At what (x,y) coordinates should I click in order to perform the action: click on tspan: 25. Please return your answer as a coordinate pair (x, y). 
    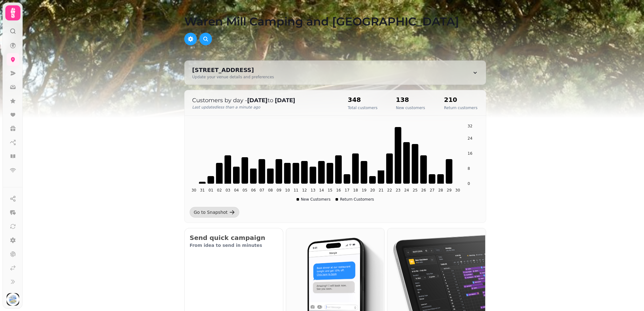
    Looking at the image, I should click on (415, 190).